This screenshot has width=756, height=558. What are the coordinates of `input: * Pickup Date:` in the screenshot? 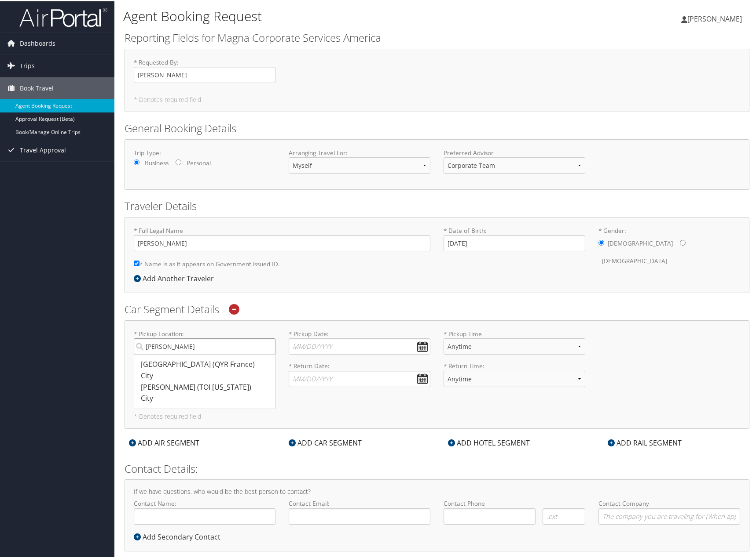 It's located at (359, 345).